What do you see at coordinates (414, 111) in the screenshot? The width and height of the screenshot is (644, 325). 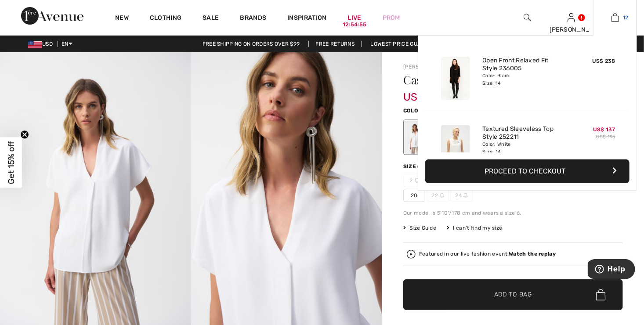 I see `span: Color:` at bounding box center [414, 111].